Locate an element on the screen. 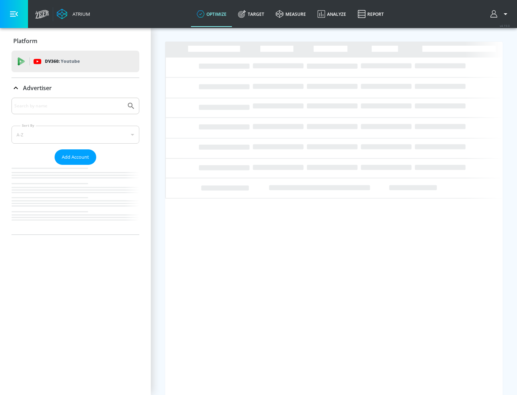 The width and height of the screenshot is (517, 395). div: DV360: Youtube is located at coordinates (75, 61).